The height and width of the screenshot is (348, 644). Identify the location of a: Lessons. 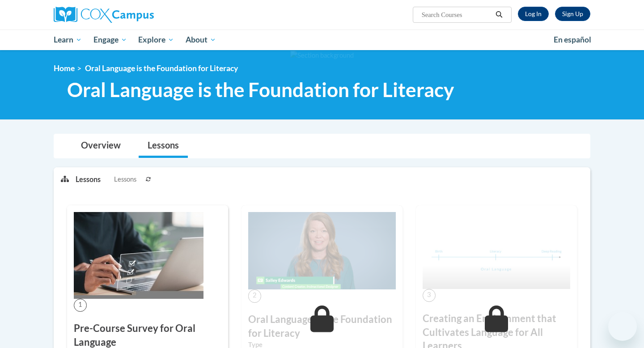
(163, 146).